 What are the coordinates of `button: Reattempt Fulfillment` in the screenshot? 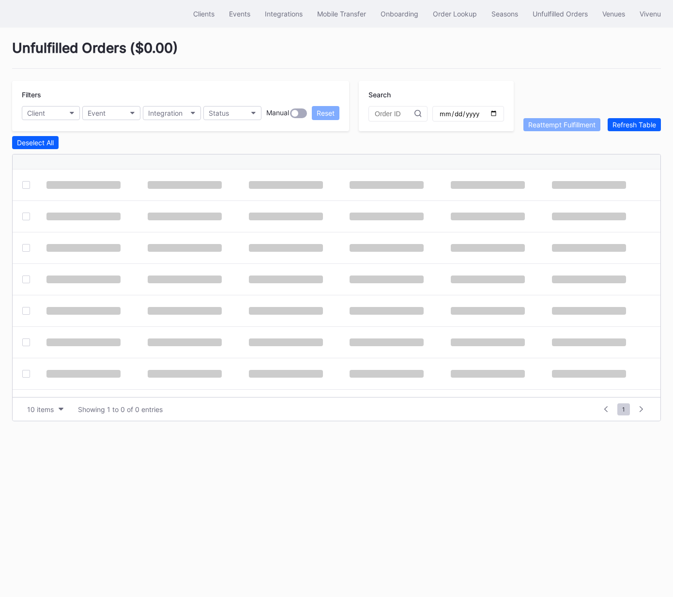 It's located at (562, 124).